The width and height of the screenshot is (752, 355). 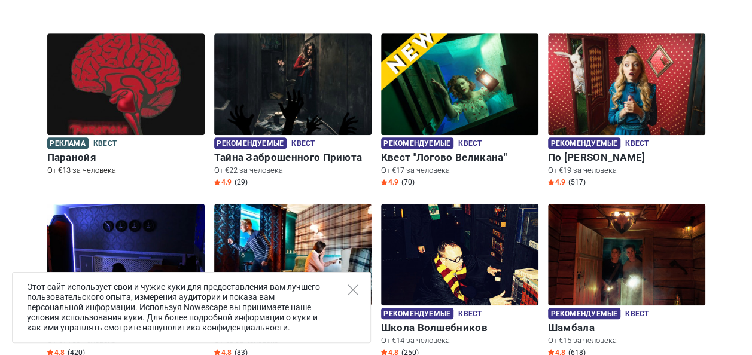 I want to click on img: Шамбала, so click(x=626, y=255).